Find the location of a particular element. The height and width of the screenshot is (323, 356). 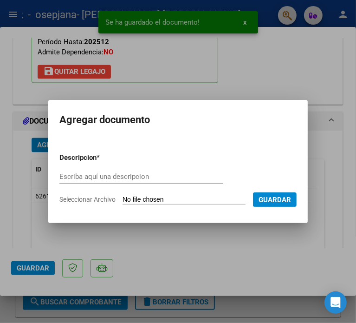

p: Descripcion is located at coordinates (95, 157).